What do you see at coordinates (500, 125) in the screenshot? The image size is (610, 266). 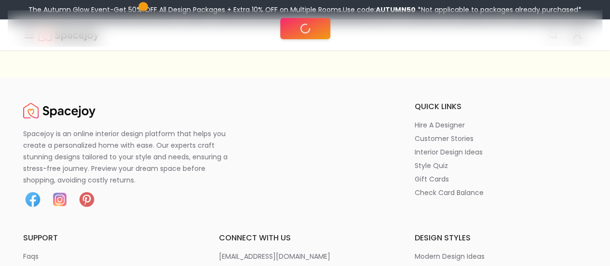 I see `a: hire a designer` at bounding box center [500, 125].